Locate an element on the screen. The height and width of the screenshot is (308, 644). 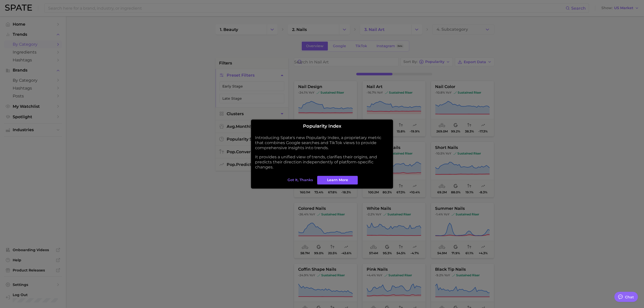
p: It provides a unified view of trends, clarifies their origins, and predicts their direction indep... is located at coordinates (322, 162).